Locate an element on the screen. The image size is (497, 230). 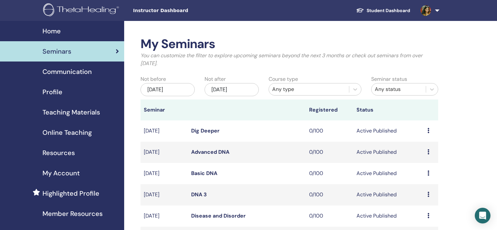
span: Resources is located at coordinates (59, 153).